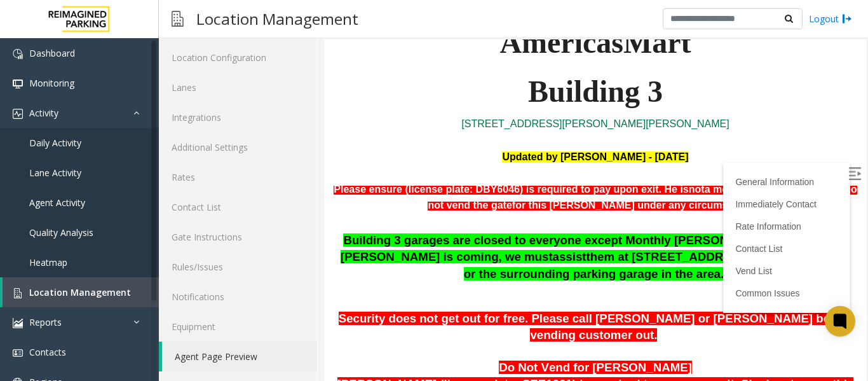  I want to click on a: Rules/Issues, so click(237, 267).